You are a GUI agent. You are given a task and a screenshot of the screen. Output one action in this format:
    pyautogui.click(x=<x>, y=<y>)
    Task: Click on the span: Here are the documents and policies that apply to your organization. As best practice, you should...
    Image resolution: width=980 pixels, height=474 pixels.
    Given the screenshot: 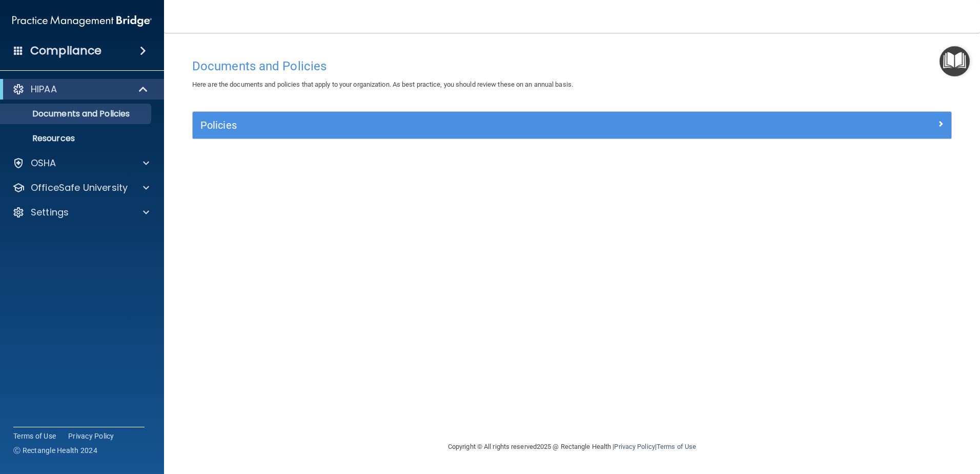 What is the action you would take?
    pyautogui.click(x=383, y=84)
    